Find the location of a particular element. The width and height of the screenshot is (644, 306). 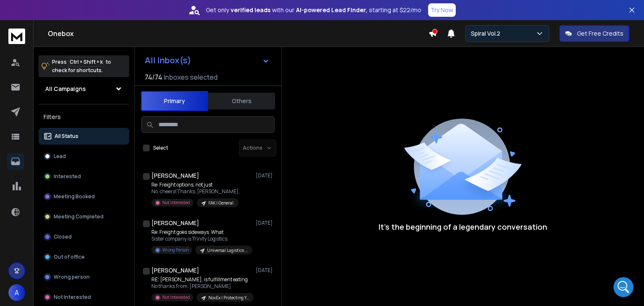

p: FAK | General is located at coordinates (221, 203).